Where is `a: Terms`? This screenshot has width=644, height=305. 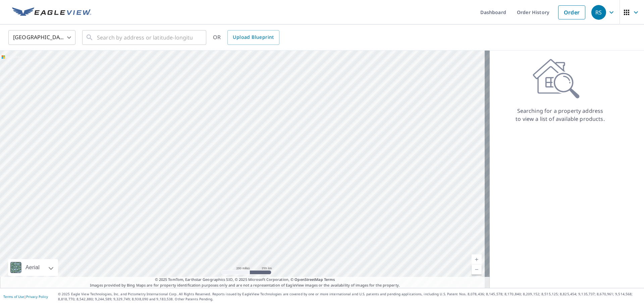 a: Terms is located at coordinates (329, 279).